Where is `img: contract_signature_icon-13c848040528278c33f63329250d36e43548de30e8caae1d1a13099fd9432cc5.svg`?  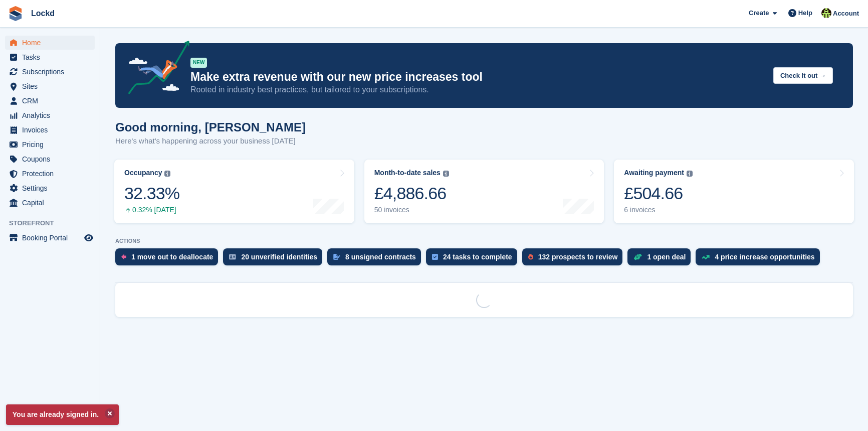
img: contract_signature_icon-13c848040528278c33f63329250d36e43548de30e8caae1d1a13099fd9432cc5.svg is located at coordinates (337, 257).